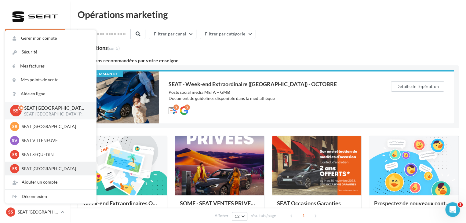  What do you see at coordinates (51, 182) in the screenshot?
I see `div: Ajouter un compte` at bounding box center [51, 182].